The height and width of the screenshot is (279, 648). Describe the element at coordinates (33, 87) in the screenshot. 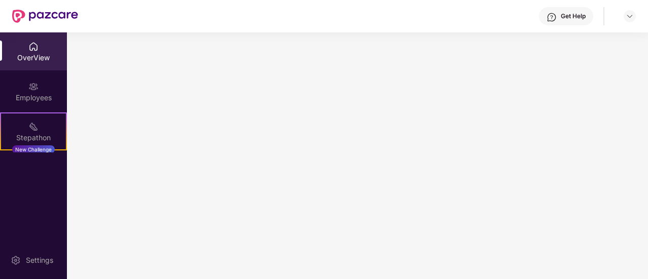

I see `img: svg+xml;base64,PHN2ZyBpZD0iRW1wbG95ZWVzIiB4bWxucz0iaHR0cDovL3d3dy53My5vcmcvMjAwMC9zdmciIHdpZHRoPS...` at that location.